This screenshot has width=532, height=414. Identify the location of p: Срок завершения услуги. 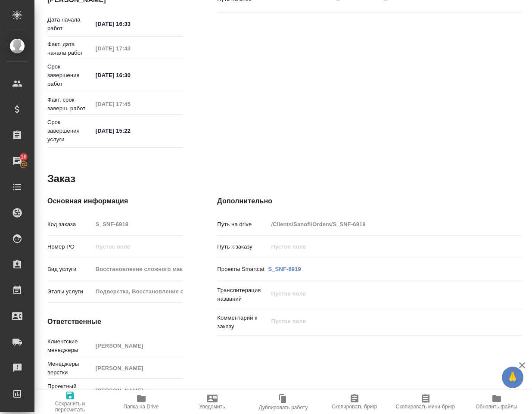
(70, 131).